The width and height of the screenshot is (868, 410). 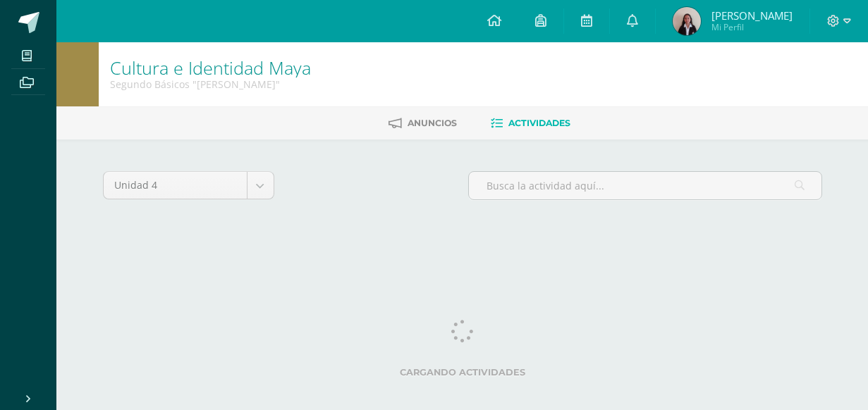 What do you see at coordinates (645, 185) in the screenshot?
I see `input: Busca la actividad aquí...` at bounding box center [645, 185].